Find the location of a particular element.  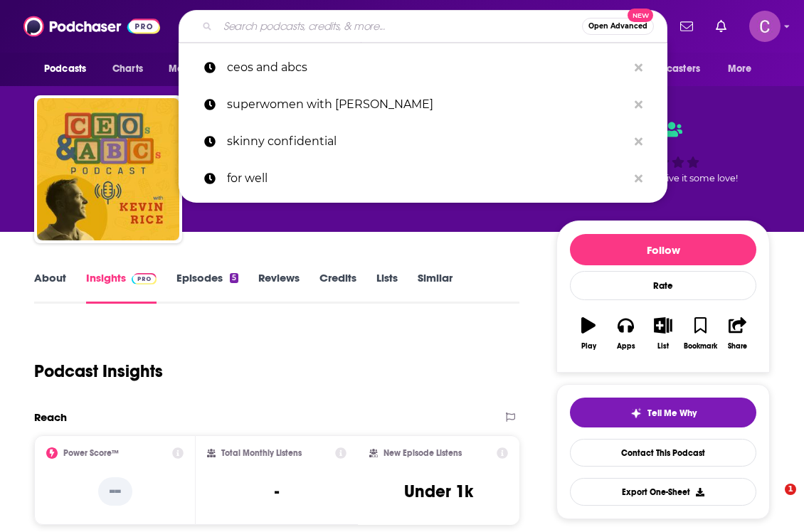

a: InsightsPodchaser Pro is located at coordinates (121, 287).